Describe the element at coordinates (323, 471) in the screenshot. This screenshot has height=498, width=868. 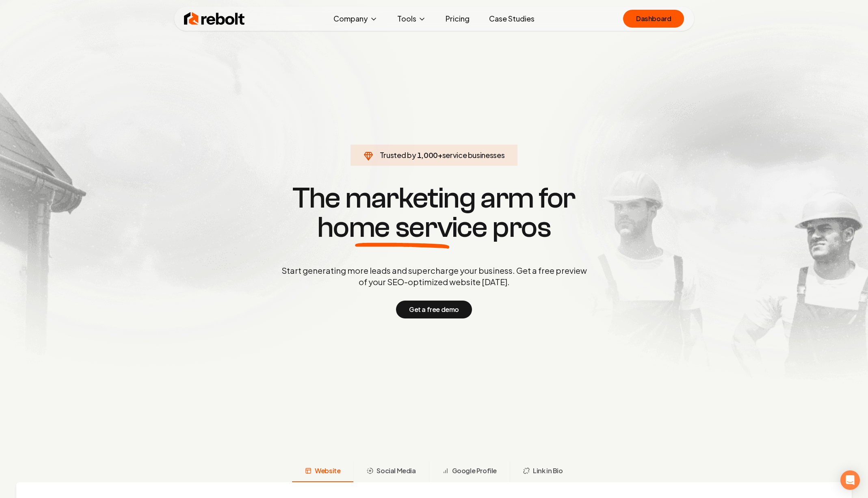
I see `button: Website` at that location.